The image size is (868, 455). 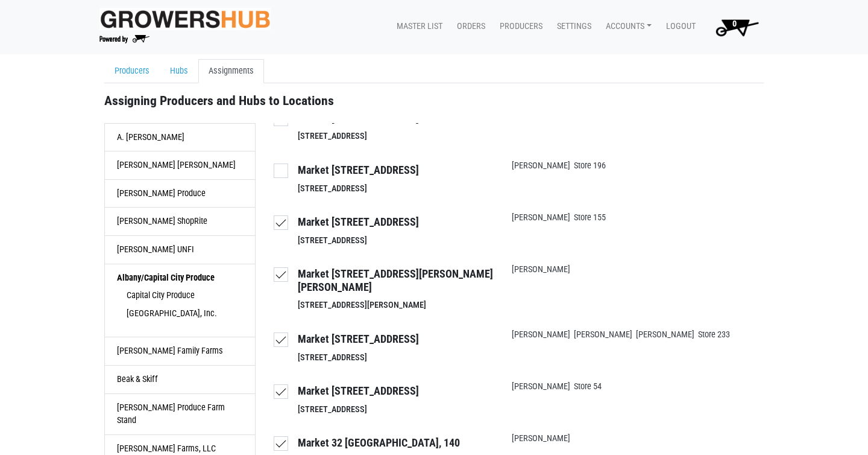 I want to click on a: Store 233, so click(x=713, y=335).